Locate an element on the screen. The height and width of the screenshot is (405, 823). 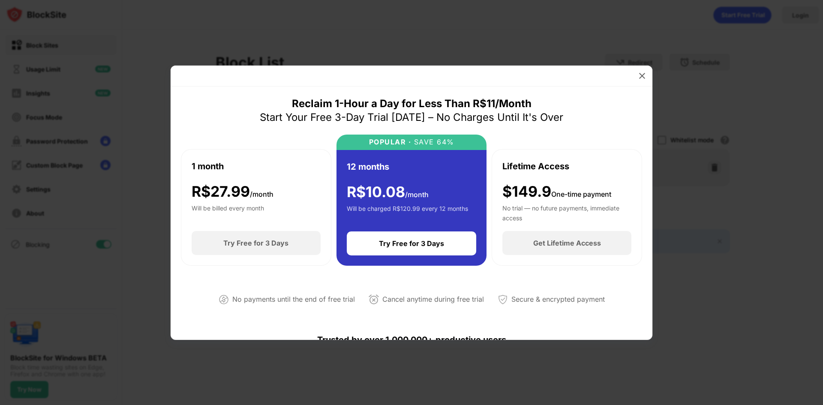
div: Trusted by over 1,000,000+ productive users is located at coordinates (411, 340).